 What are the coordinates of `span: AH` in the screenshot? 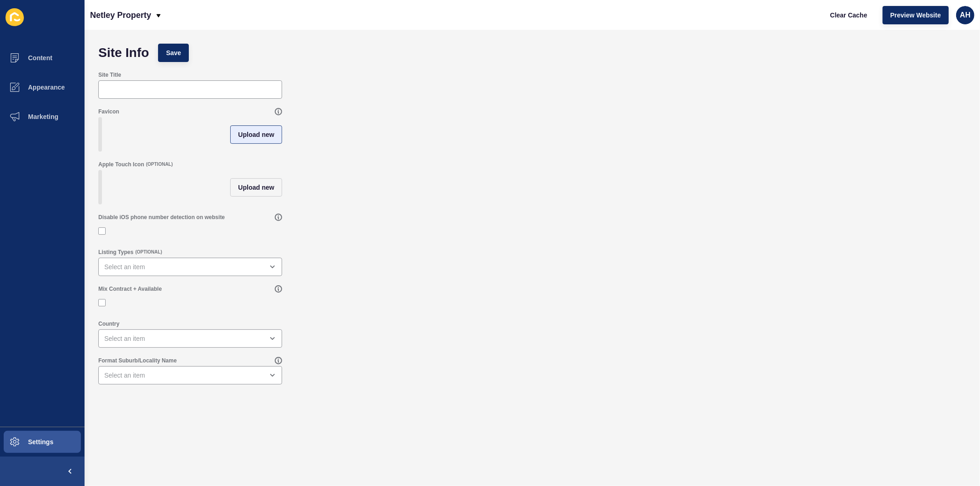 It's located at (964, 15).